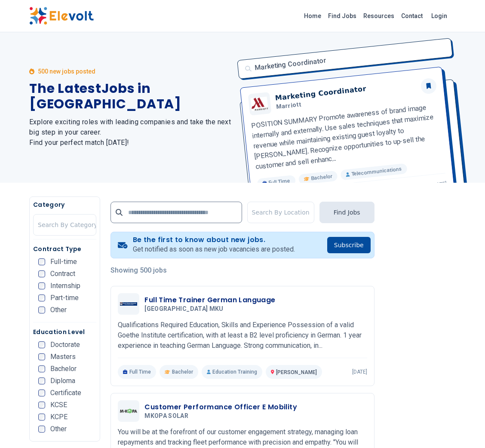 This screenshot has height=448, width=485. I want to click on span: Full-time, so click(64, 262).